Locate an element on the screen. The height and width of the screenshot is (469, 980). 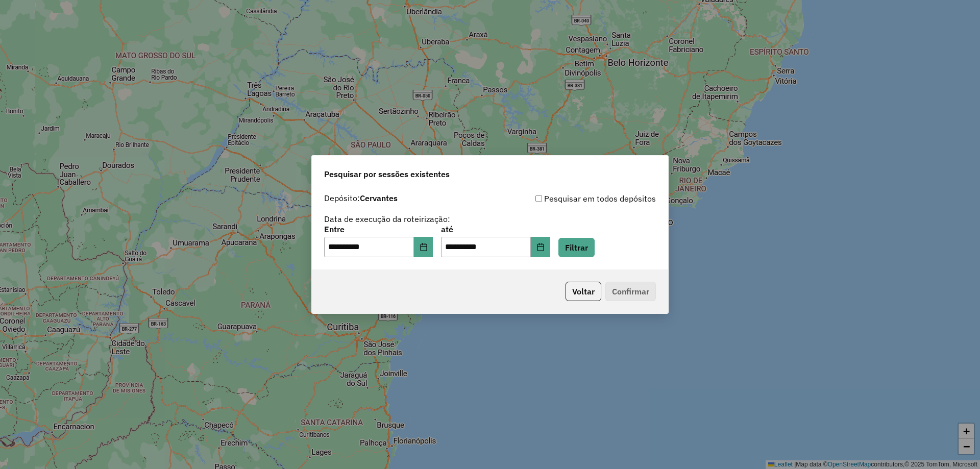
strong: Cervantes is located at coordinates (379, 198).